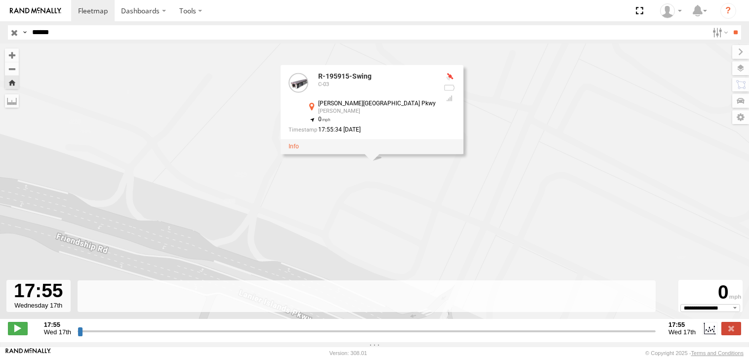 This screenshot has width=749, height=358. Describe the element at coordinates (362, 129) in the screenshot. I see `div: Date/time of location update` at that location.